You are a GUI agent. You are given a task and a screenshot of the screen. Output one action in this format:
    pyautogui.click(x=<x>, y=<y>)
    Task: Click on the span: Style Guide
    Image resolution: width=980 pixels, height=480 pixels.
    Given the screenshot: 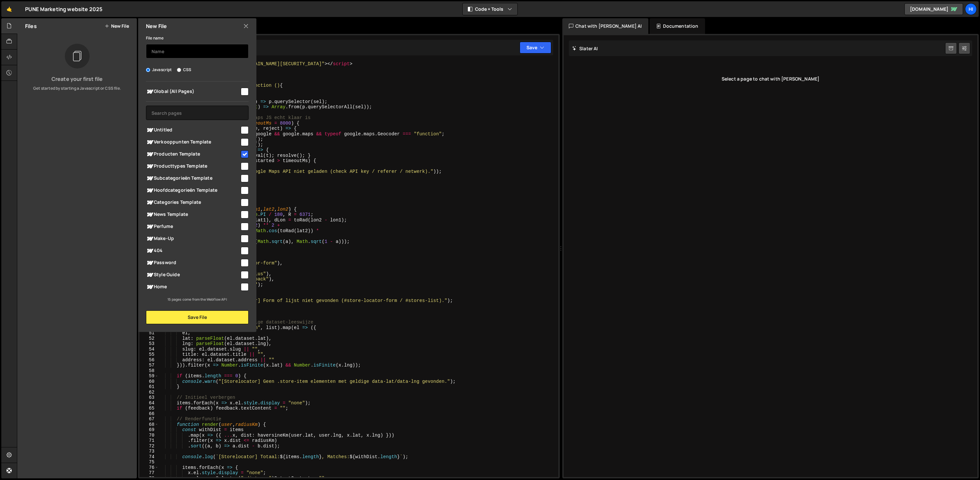 What is the action you would take?
    pyautogui.click(x=193, y=275)
    